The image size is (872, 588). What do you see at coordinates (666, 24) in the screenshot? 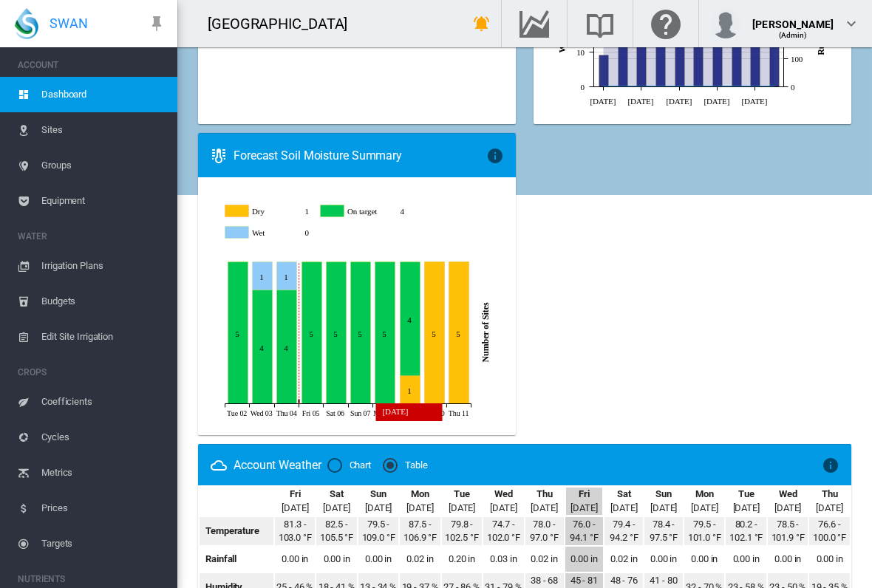
I see `md-icon: Click here for help` at bounding box center [666, 24].